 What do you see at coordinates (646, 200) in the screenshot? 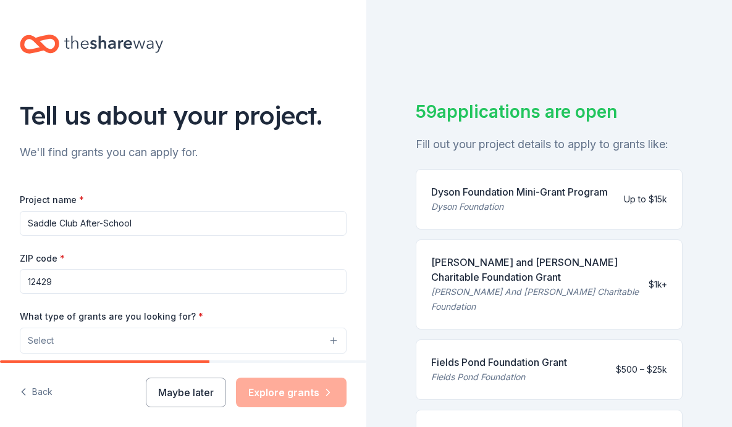
I see `div: Up to $15k` at bounding box center [646, 200].